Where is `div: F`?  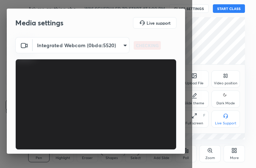
div: F is located at coordinates (204, 115).